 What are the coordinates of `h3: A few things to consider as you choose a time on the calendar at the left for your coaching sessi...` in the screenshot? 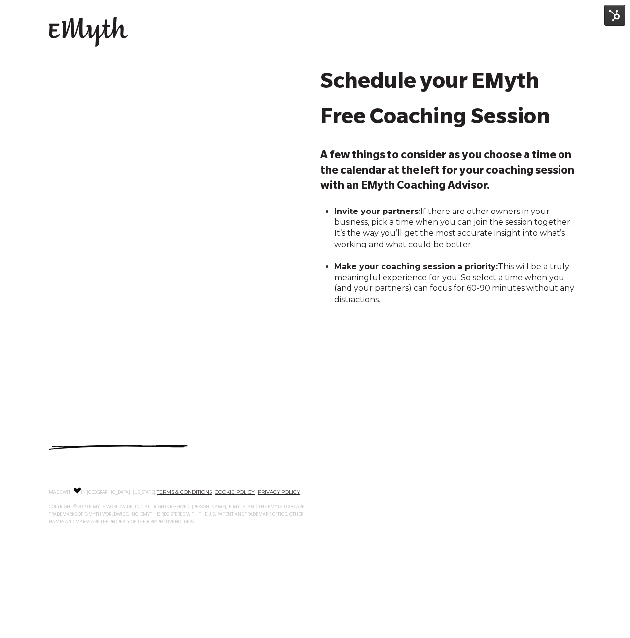 It's located at (451, 172).